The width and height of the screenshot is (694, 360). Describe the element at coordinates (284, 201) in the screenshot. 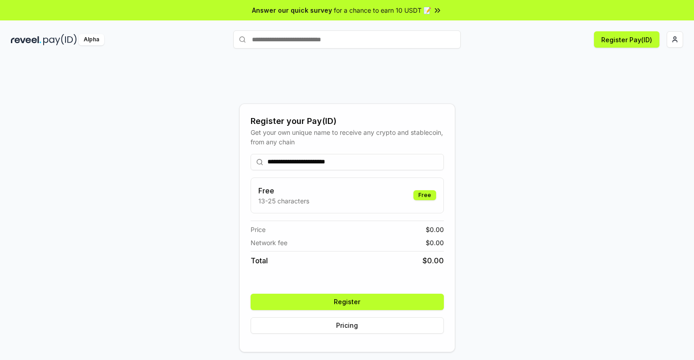

I see `p: 13-25 characters` at that location.